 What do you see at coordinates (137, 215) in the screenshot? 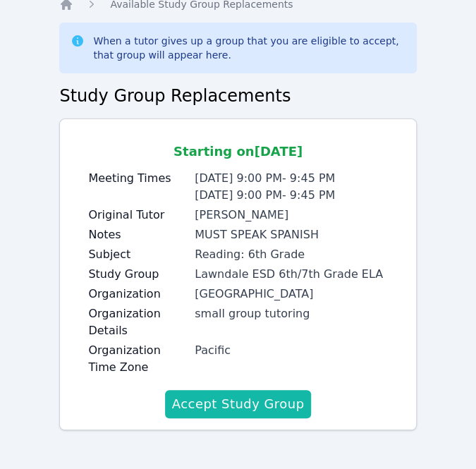
I see `label: Original Tutor` at bounding box center [137, 215].